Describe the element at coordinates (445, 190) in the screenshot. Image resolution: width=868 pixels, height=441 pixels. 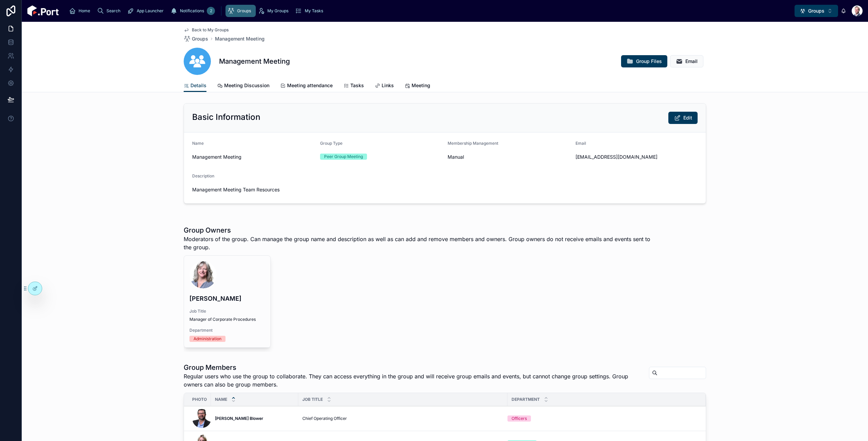
I see `span: Management Meeting Team Resources` at that location.